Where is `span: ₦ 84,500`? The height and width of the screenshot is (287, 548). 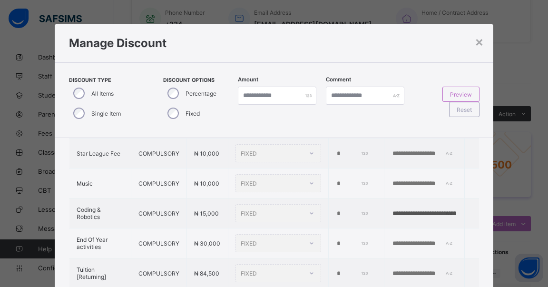 span: ₦ 84,500 is located at coordinates (206, 273).